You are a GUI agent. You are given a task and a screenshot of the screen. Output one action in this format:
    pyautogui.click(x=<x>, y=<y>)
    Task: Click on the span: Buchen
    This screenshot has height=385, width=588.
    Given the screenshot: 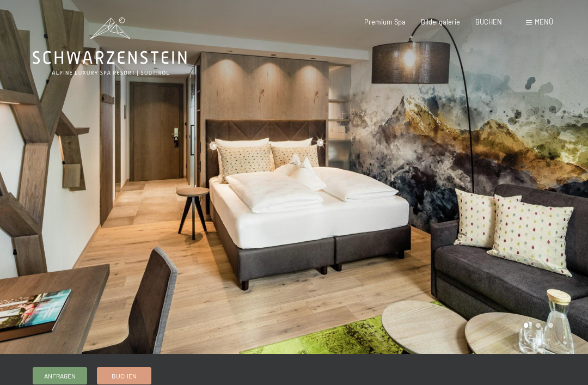 What is the action you would take?
    pyautogui.click(x=124, y=376)
    